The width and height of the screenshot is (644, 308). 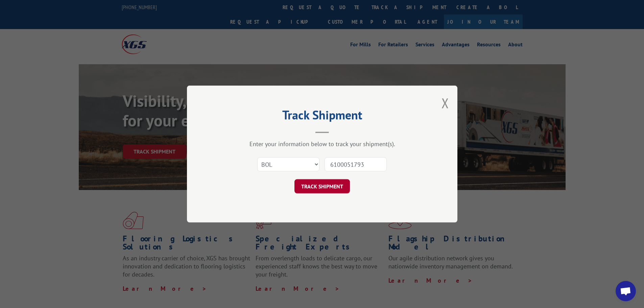 What do you see at coordinates (322, 186) in the screenshot?
I see `button: TRACK SHIPMENT` at bounding box center [322, 186].